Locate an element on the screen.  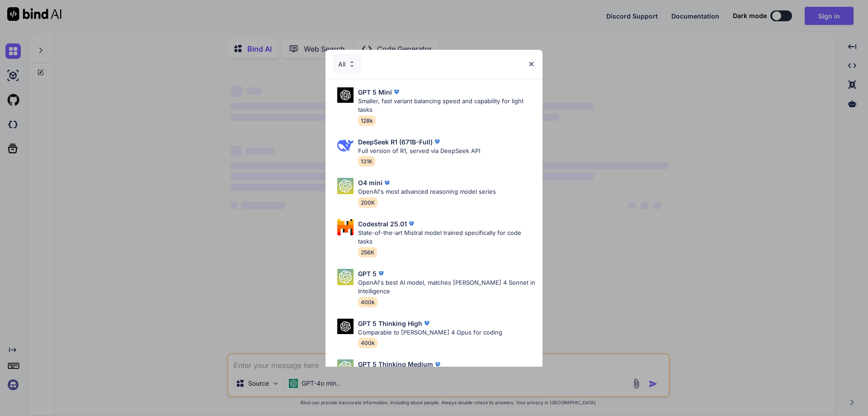
span: 128k is located at coordinates (367, 121).